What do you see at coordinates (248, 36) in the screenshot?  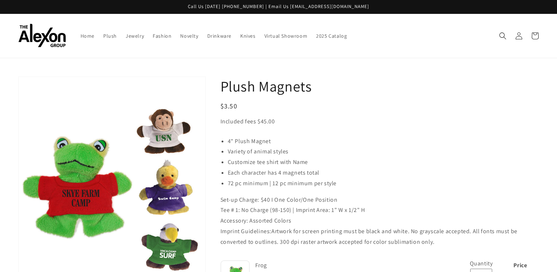 I see `span: Knives` at bounding box center [248, 36].